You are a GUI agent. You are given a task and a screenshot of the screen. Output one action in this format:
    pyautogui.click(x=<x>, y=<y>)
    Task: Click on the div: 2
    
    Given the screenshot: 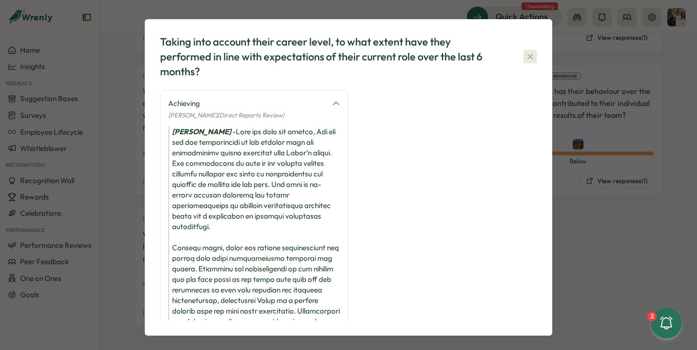 What is the action you would take?
    pyautogui.click(x=652, y=316)
    